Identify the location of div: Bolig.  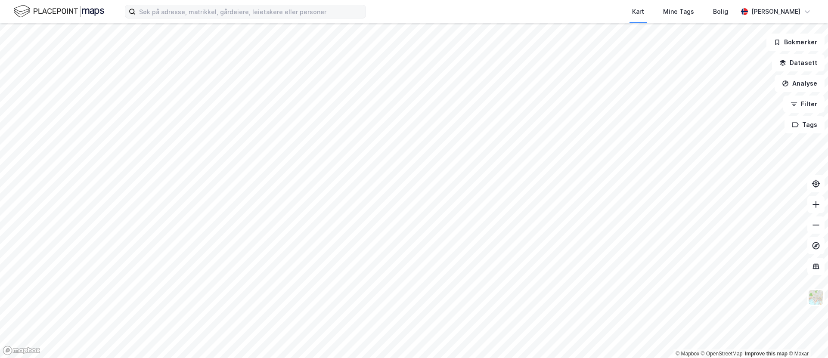
(720, 12).